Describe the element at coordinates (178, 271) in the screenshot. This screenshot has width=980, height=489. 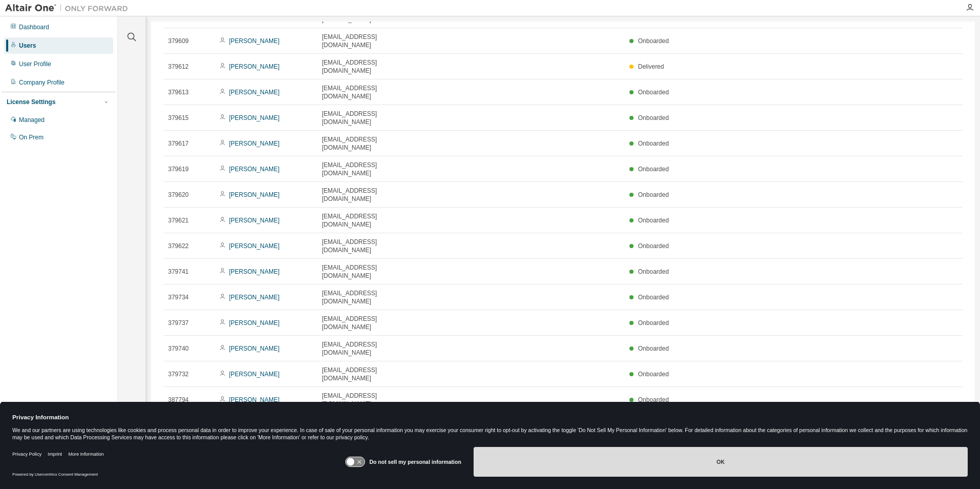
I see `span: 379741` at that location.